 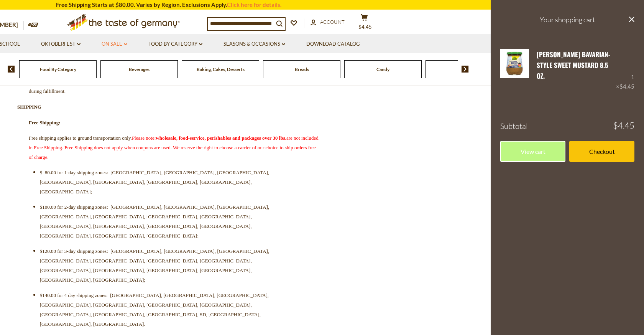 What do you see at coordinates (139, 69) in the screenshot?
I see `span: Beverages` at bounding box center [139, 69].